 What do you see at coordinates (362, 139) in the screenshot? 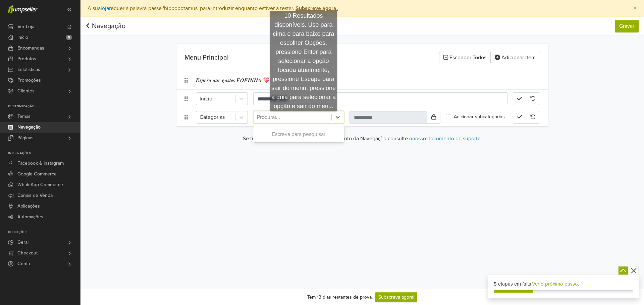
I see `p: Se tiver alguma dúvida sobre o funcionamento da Navegação consulte o .` at bounding box center [362, 139].